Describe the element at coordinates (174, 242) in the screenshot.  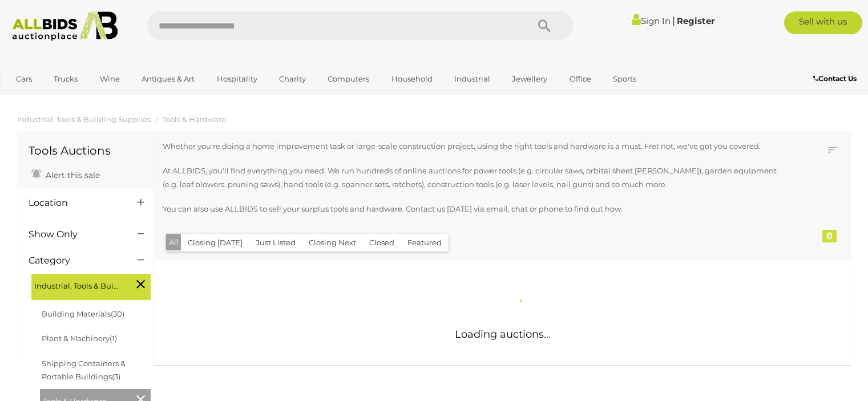
I see `button: All` at that location.